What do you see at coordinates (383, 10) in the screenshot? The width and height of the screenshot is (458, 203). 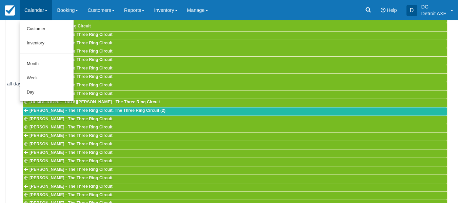 I see `i: Help` at bounding box center [383, 10].